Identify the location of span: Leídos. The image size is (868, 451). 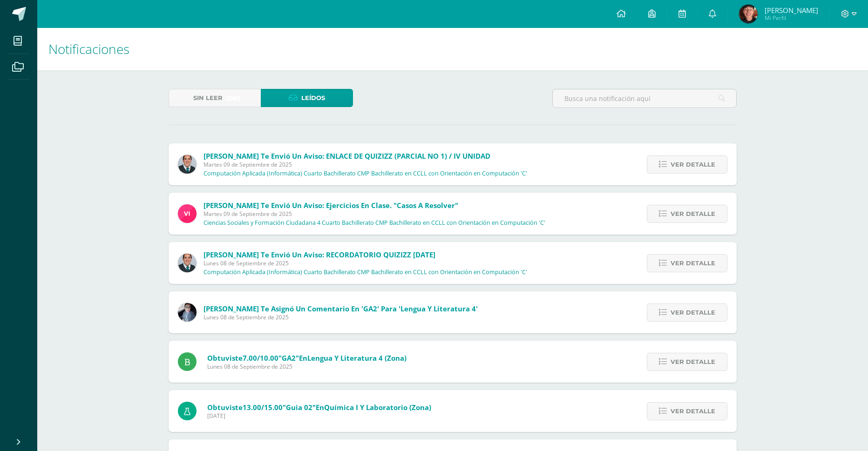
(313, 98).